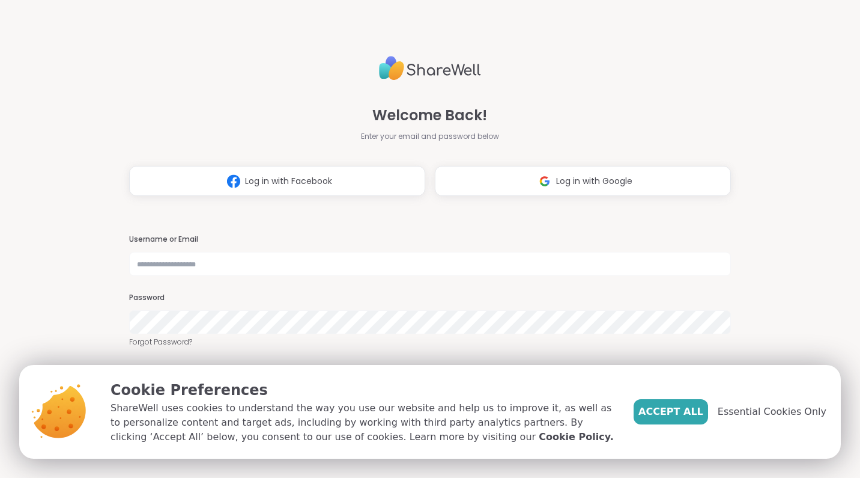  Describe the element at coordinates (772, 412) in the screenshot. I see `span: Essential Cookies Only` at that location.